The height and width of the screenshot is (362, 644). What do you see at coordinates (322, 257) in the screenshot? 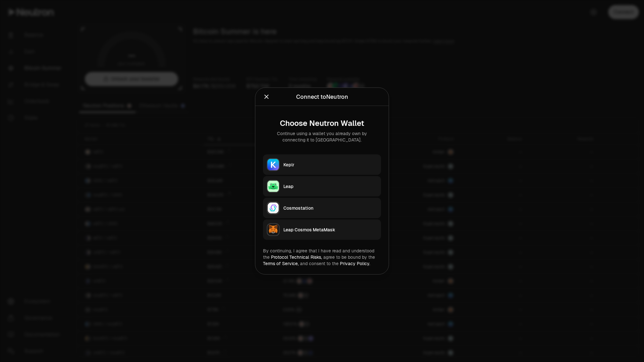
I see `div: By continuing, I agree that I have read and understood the agree to be bound by the and consent t...` at bounding box center [322, 257].